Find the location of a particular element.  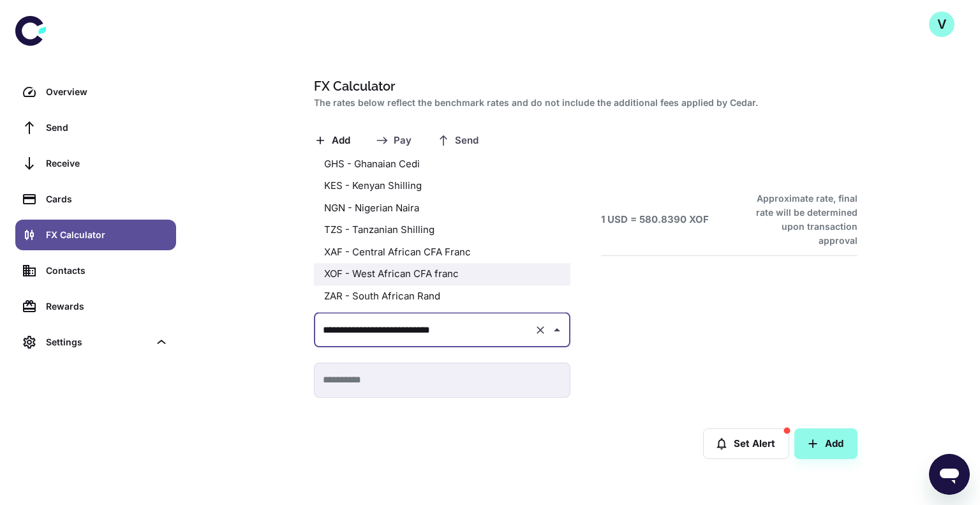

li: XOF - West African CFA franc is located at coordinates (442, 274).